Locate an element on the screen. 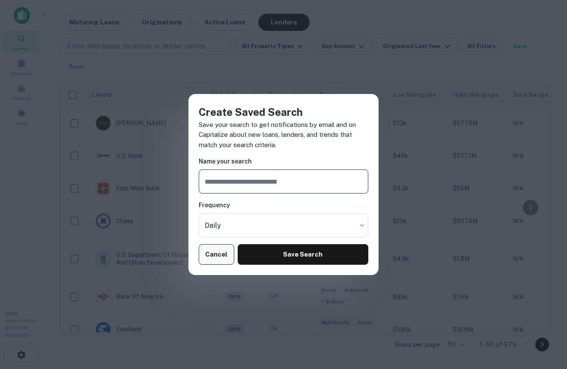  button: Cancel is located at coordinates (216, 254).